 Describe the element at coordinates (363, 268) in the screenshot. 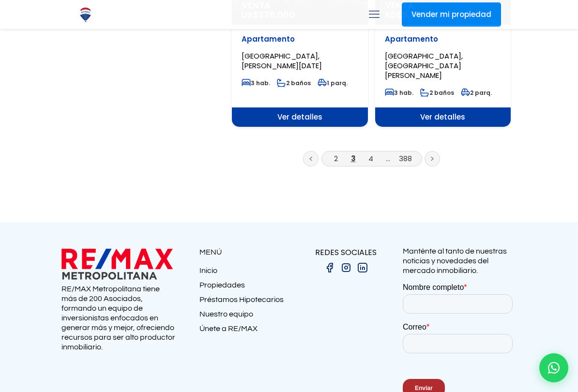

I see `img: linkedin.png` at that location.